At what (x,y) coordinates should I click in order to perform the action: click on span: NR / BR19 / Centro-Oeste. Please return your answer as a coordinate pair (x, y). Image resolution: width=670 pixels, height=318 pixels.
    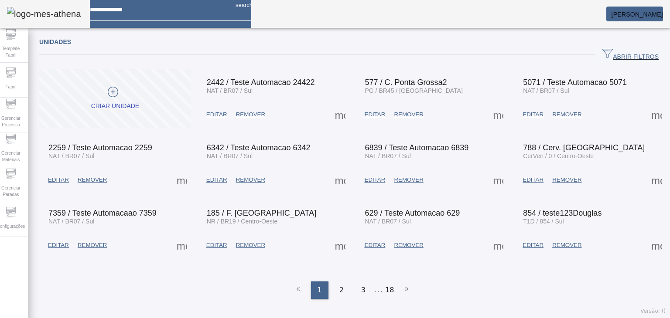
    Looking at the image, I should click on (242, 222).